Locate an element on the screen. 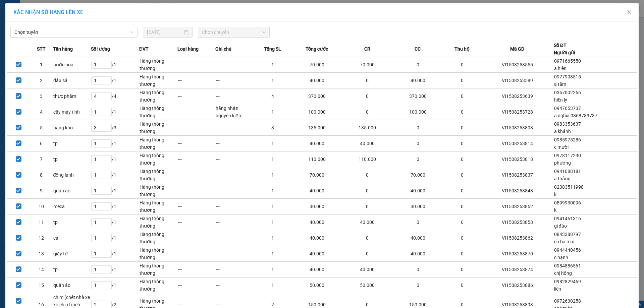 This screenshot has height=308, width=644. td: VI1508253852 is located at coordinates (518, 206).